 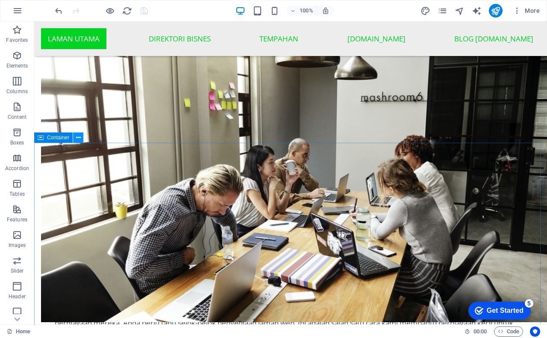 I want to click on p: Features, so click(x=17, y=220).